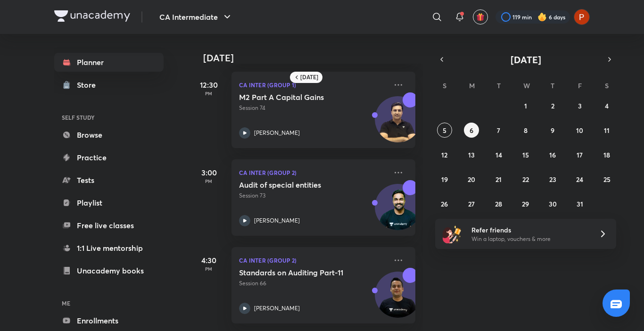 Image resolution: width=644 pixels, height=331 pixels. I want to click on button: October 24, 2025, so click(580, 179).